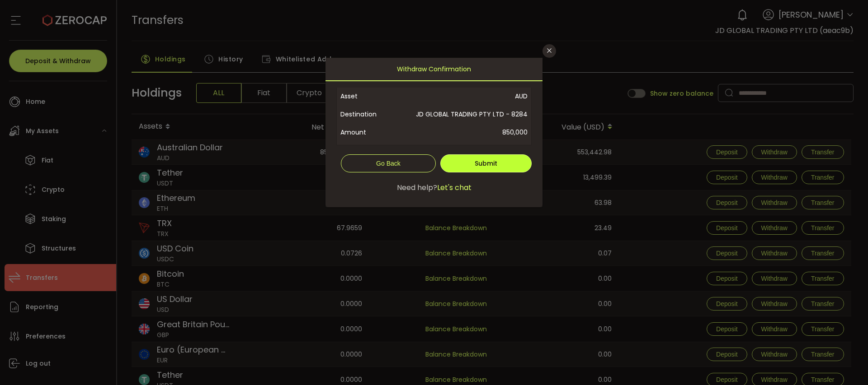 Image resolution: width=868 pixels, height=385 pixels. Describe the element at coordinates (462, 96) in the screenshot. I see `span: AUD` at that location.